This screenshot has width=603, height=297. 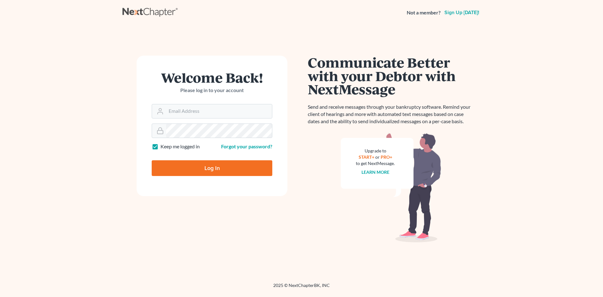 I want to click on input: Log In, so click(x=212, y=168).